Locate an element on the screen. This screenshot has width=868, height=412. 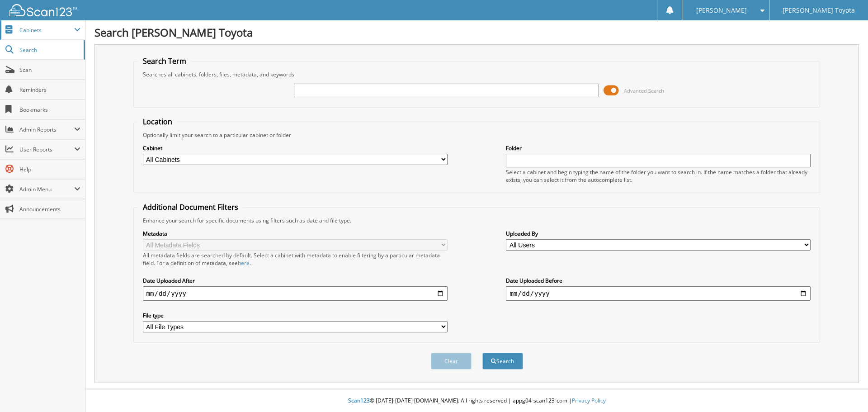
a: Privacy Policy is located at coordinates (588, 401).